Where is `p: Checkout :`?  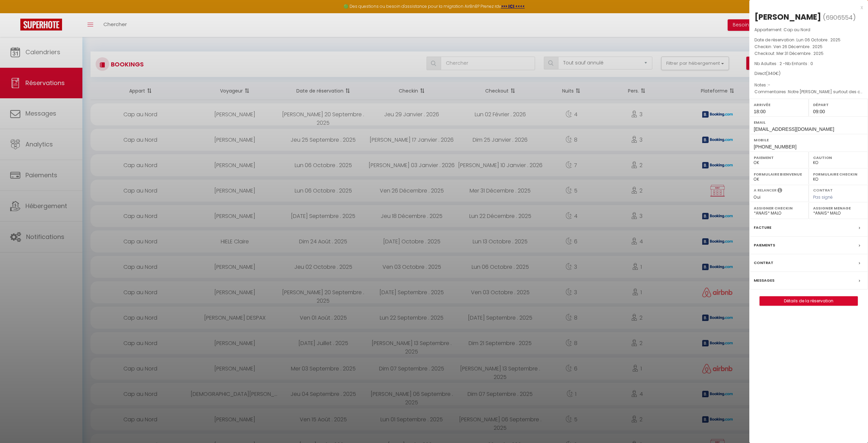 p: Checkout : is located at coordinates (809, 54).